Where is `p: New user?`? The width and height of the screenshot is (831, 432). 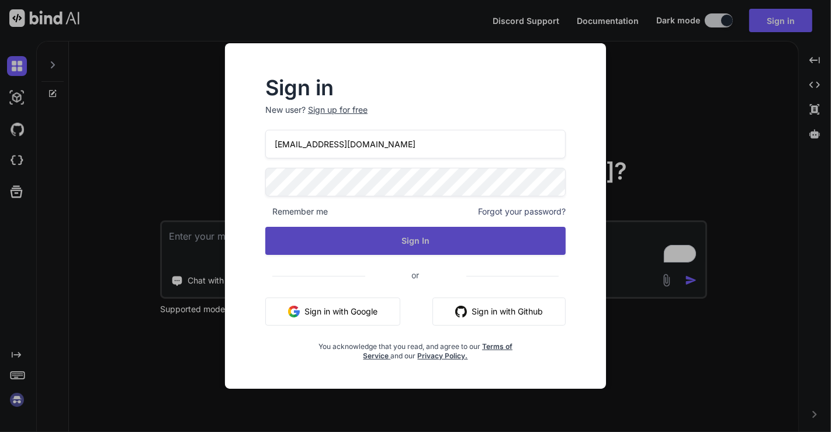 p: New user? is located at coordinates (415, 117).